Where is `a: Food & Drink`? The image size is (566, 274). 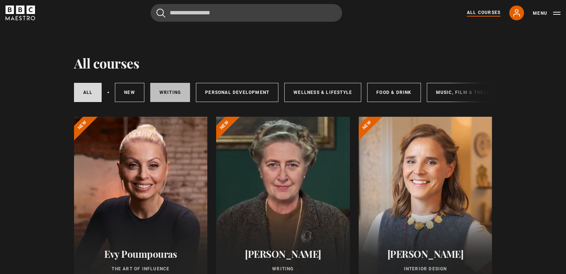
a: Food & Drink is located at coordinates (394, 92).